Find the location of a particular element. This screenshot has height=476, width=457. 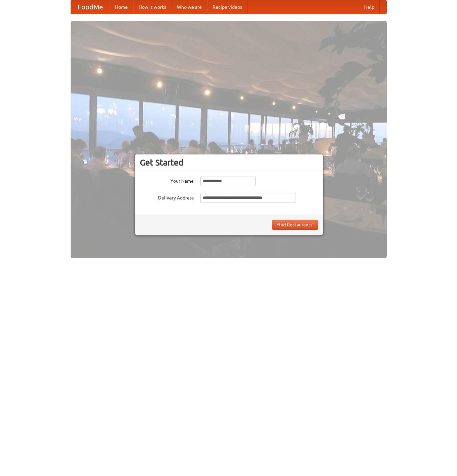

a: Home is located at coordinates (121, 7).